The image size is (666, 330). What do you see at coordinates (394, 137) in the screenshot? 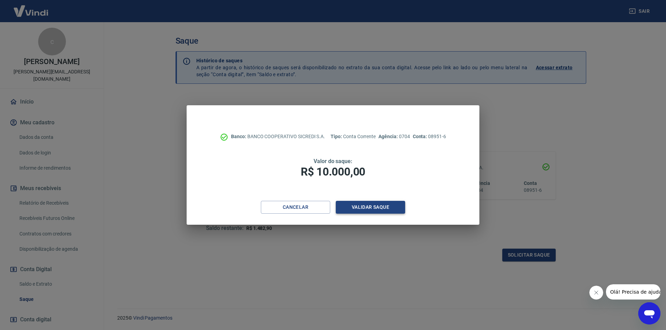
I see `p: 0704` at bounding box center [394, 137].